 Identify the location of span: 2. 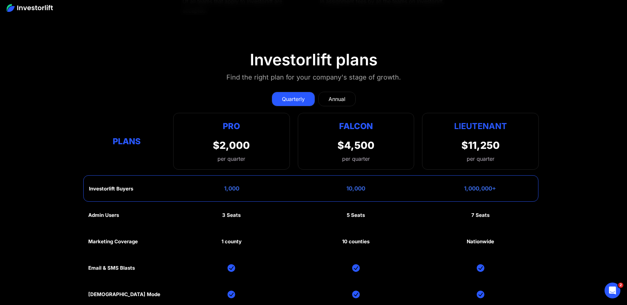
(621, 286).